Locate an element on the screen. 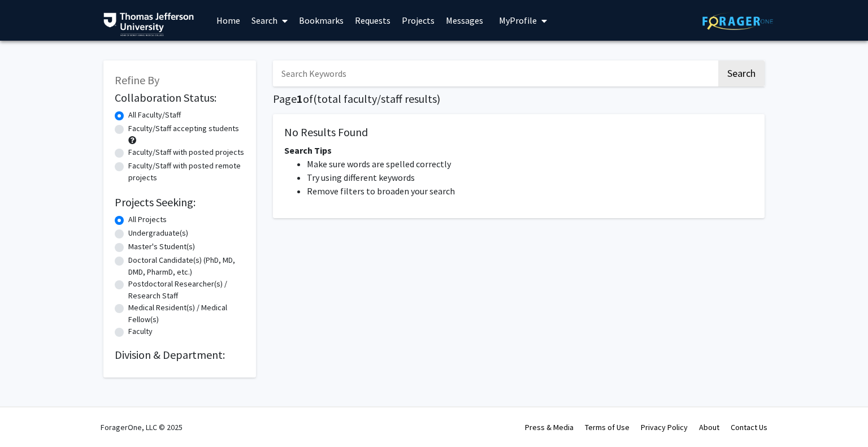 The width and height of the screenshot is (868, 447). h2: Collaboration Status: is located at coordinates (180, 98).